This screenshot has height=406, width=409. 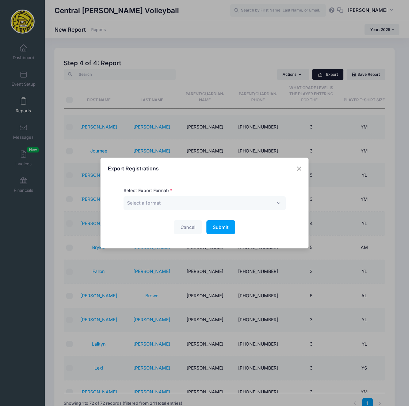 What do you see at coordinates (133, 169) in the screenshot?
I see `h4: Export Registrations` at bounding box center [133, 169].